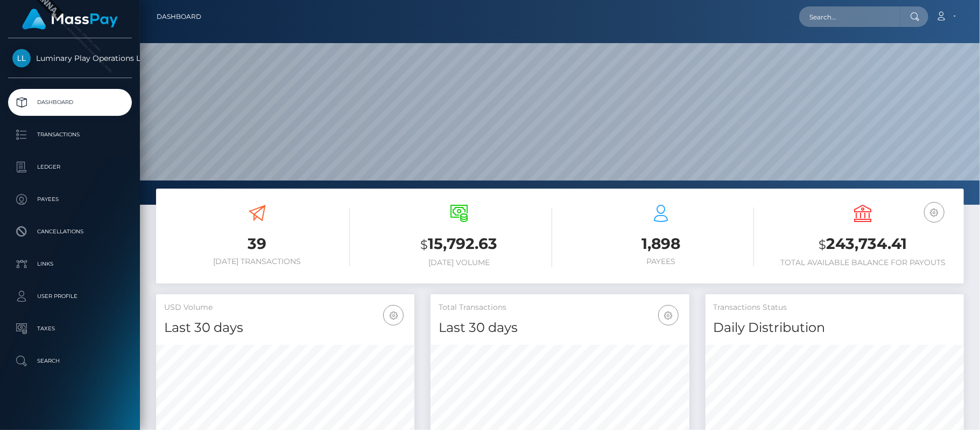  Describe the element at coordinates (862, 244) in the screenshot. I see `h3: 243,734.41` at that location.